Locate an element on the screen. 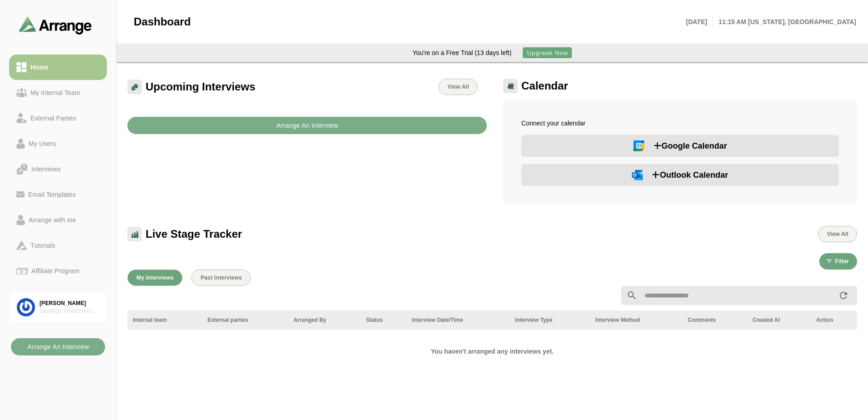  div: Email Templates is located at coordinates (52, 195).